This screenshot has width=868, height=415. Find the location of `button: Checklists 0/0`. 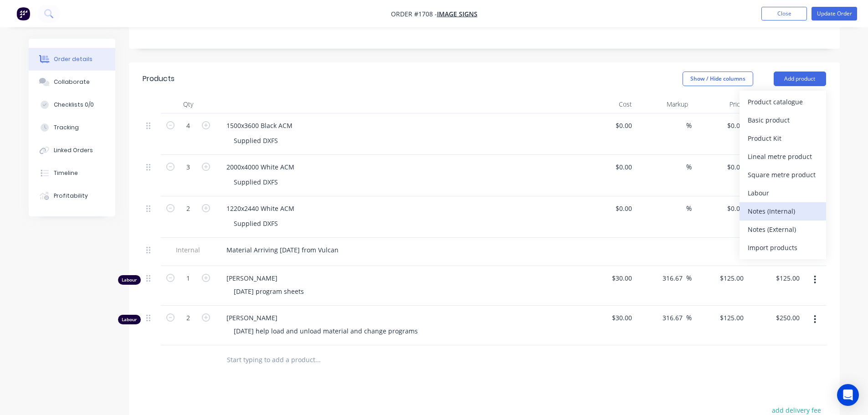

button: Checklists 0/0 is located at coordinates (72, 105).